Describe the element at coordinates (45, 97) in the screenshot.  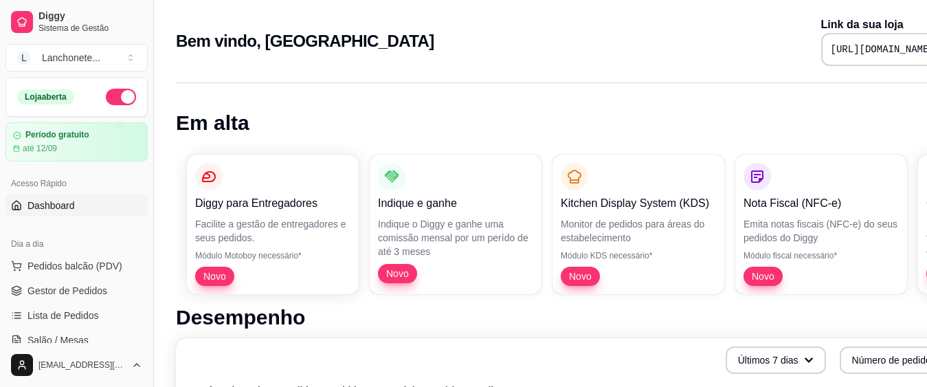
I see `div: Loja aberta` at that location.